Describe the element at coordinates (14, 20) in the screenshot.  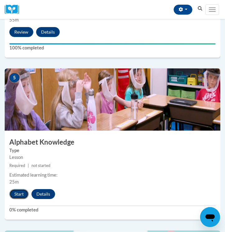
I see `span: 55m` at that location.